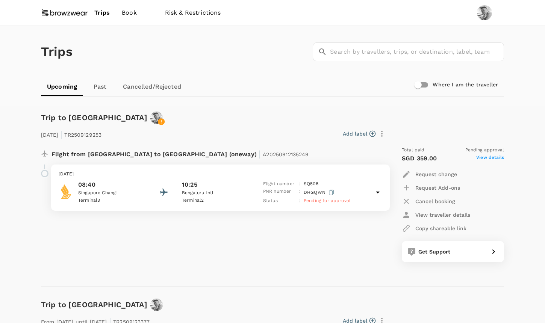 Image resolution: width=545 pixels, height=323 pixels. What do you see at coordinates (152, 87) in the screenshot?
I see `a: Cancelled/Rejected` at bounding box center [152, 87].